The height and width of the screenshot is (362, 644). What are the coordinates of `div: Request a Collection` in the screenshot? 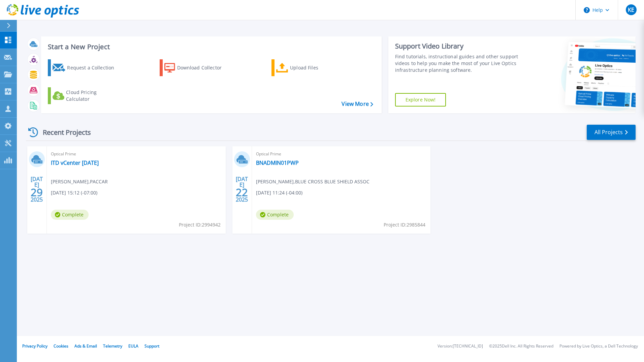 It's located at (94, 67).